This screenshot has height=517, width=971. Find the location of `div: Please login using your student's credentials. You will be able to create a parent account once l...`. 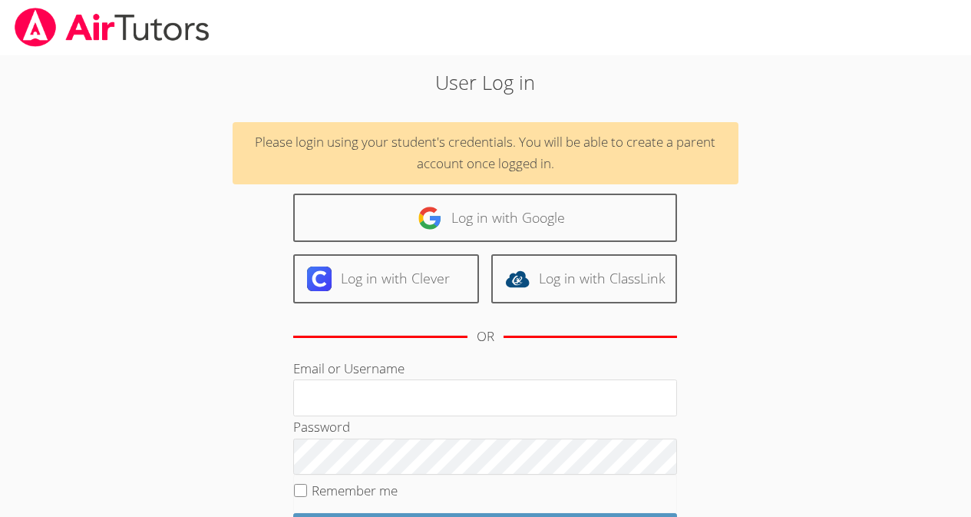

div: Please login using your student's credentials. You will be able to create a parent account once l... is located at coordinates (485, 154).